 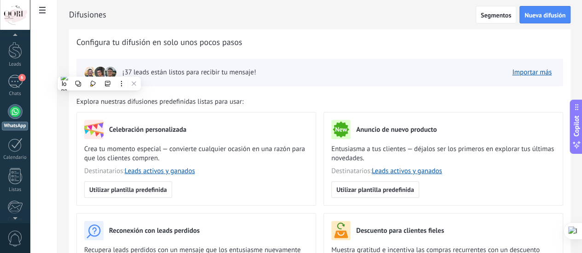 I want to click on h3: Descuento para clientes fieles, so click(x=399, y=231).